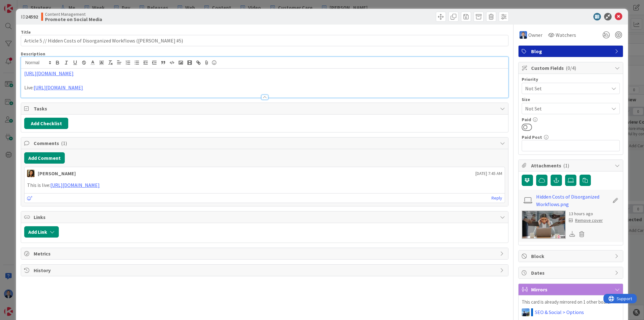 The image size is (644, 320). I want to click on div: Download, so click(572, 234).